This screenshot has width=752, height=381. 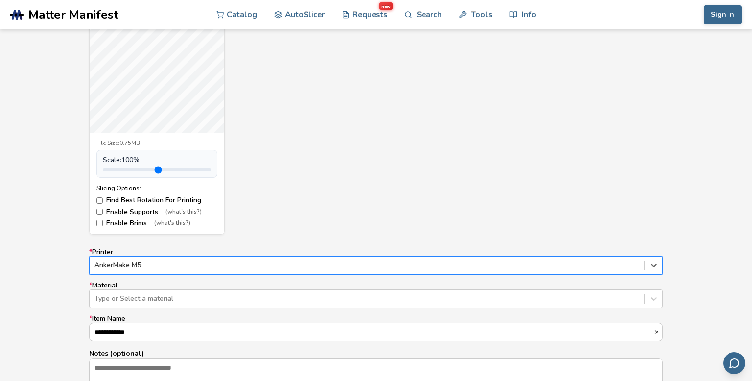 I want to click on input: Enable Brims(what's this?), so click(x=99, y=223).